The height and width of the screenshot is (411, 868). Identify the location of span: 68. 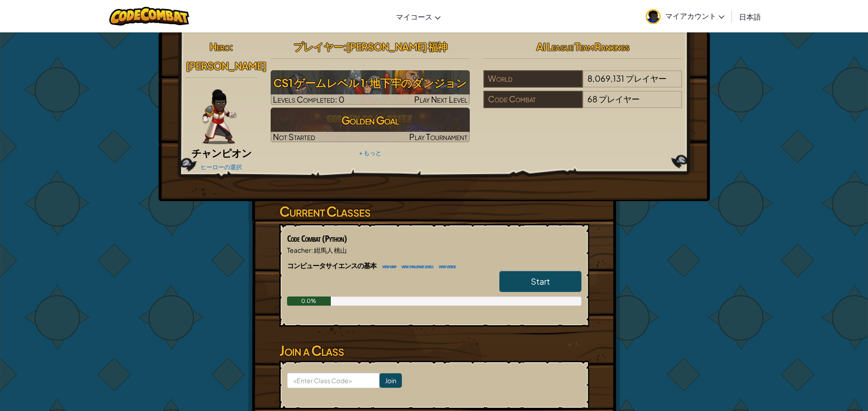
(592, 99).